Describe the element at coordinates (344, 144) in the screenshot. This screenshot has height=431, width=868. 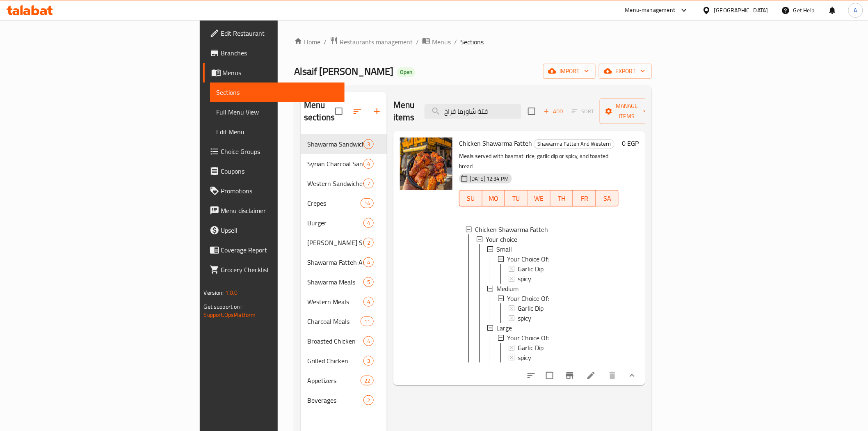
I see `div: Shawarma Sandwiches3` at that location.